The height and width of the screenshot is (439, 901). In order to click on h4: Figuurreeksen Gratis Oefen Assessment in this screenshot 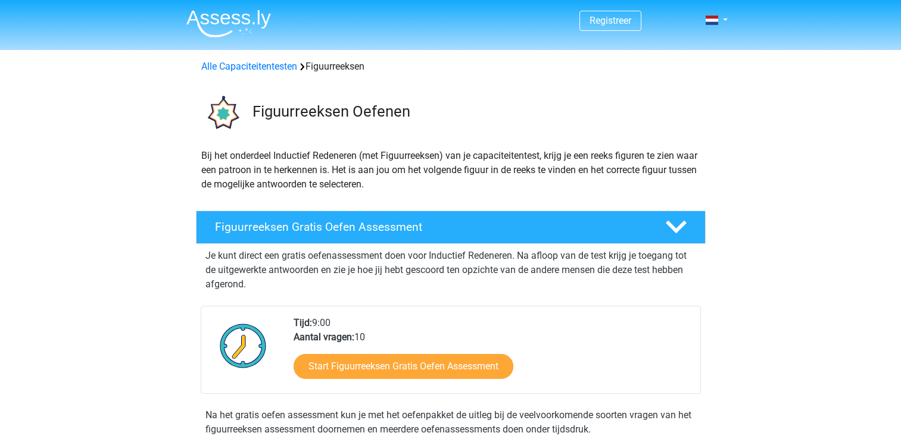, I will do `click(431, 227)`.